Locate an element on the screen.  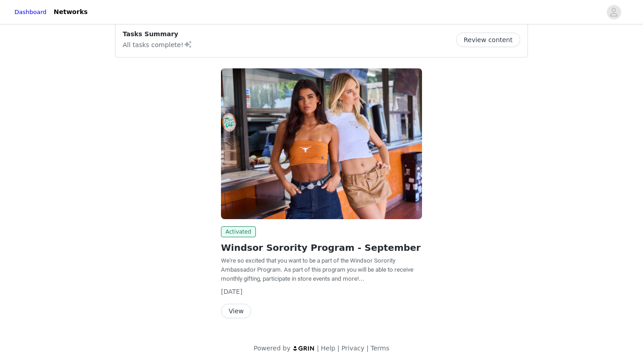
img: logo is located at coordinates (304, 348).